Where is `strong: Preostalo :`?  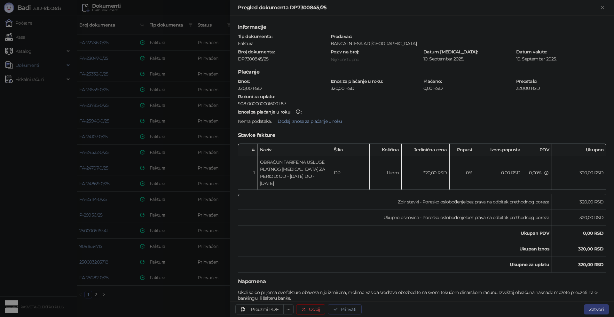 strong: Preostalo : is located at coordinates (527, 81).